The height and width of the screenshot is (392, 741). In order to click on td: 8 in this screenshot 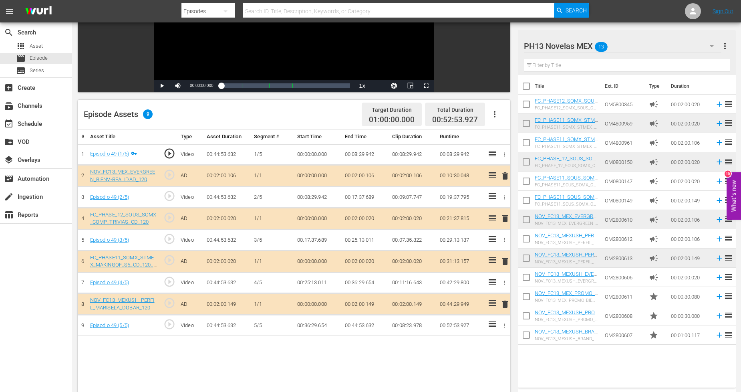, I will do `click(83, 304)`.